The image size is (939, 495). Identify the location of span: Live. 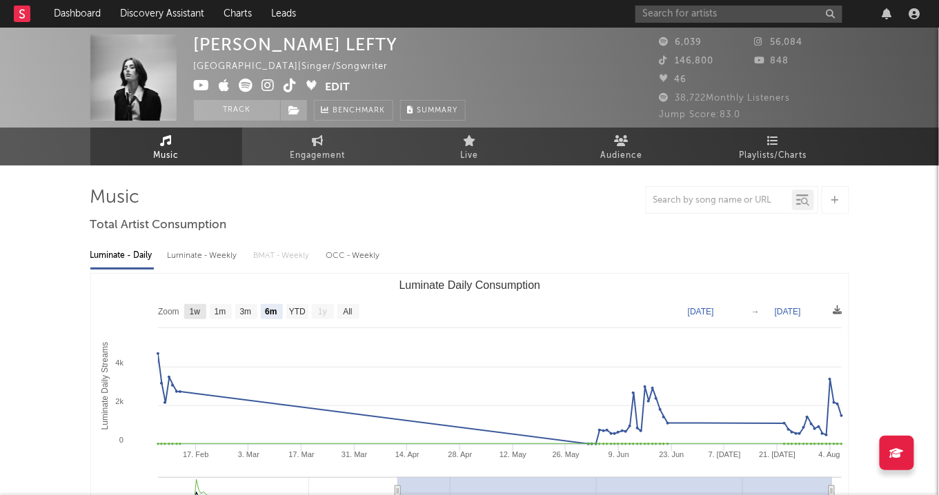
(470, 156).